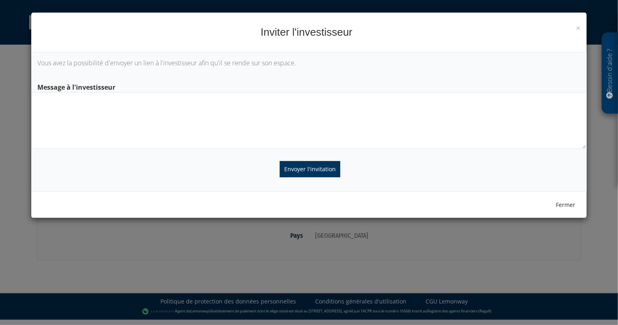 The width and height of the screenshot is (618, 325). I want to click on label: Message à l'investisseur, so click(309, 86).